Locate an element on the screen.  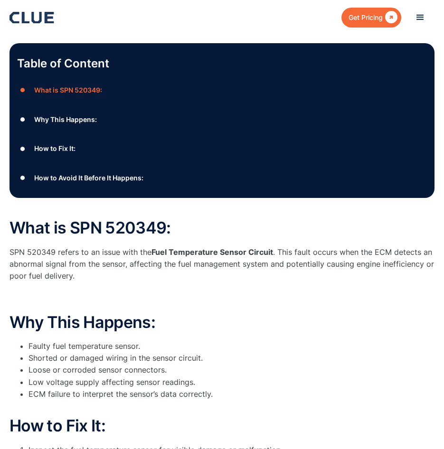
a: ●How to Avoid It Before It Happens: is located at coordinates (222, 178).